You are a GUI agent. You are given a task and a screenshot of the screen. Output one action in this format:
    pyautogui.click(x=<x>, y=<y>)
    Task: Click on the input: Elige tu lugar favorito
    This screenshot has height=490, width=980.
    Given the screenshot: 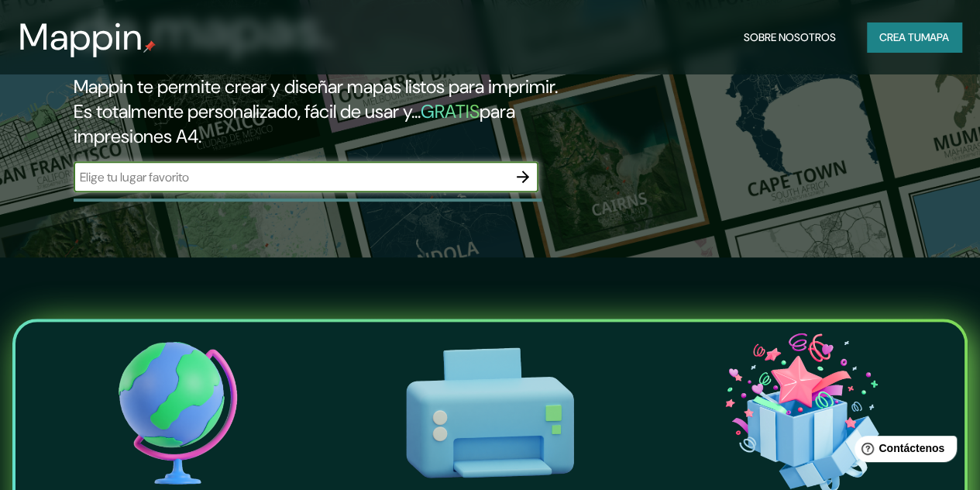 What is the action you would take?
    pyautogui.click(x=290, y=177)
    